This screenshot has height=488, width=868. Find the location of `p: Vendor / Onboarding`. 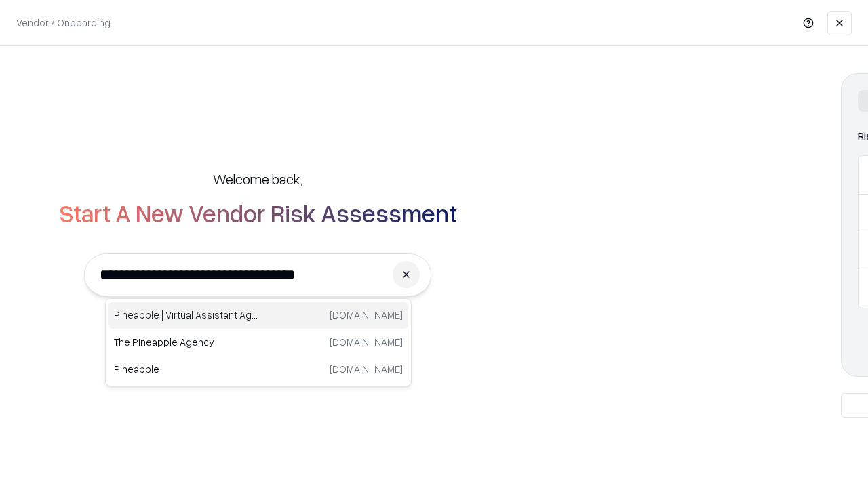

p: Vendor / Onboarding is located at coordinates (63, 23).